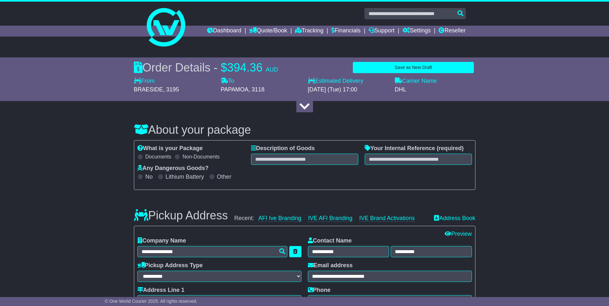  Describe the element at coordinates (170, 149) in the screenshot. I see `label: What is your Package` at that location.